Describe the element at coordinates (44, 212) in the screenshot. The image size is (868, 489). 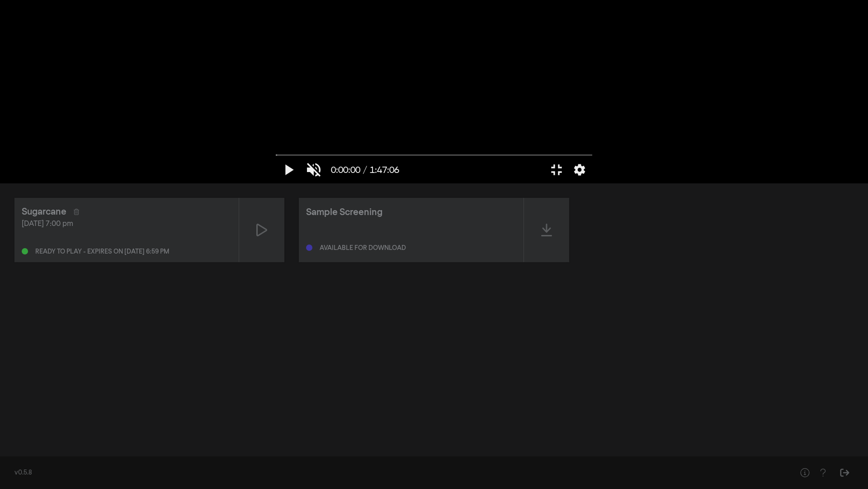
I see `div: Sugarcane` at that location.